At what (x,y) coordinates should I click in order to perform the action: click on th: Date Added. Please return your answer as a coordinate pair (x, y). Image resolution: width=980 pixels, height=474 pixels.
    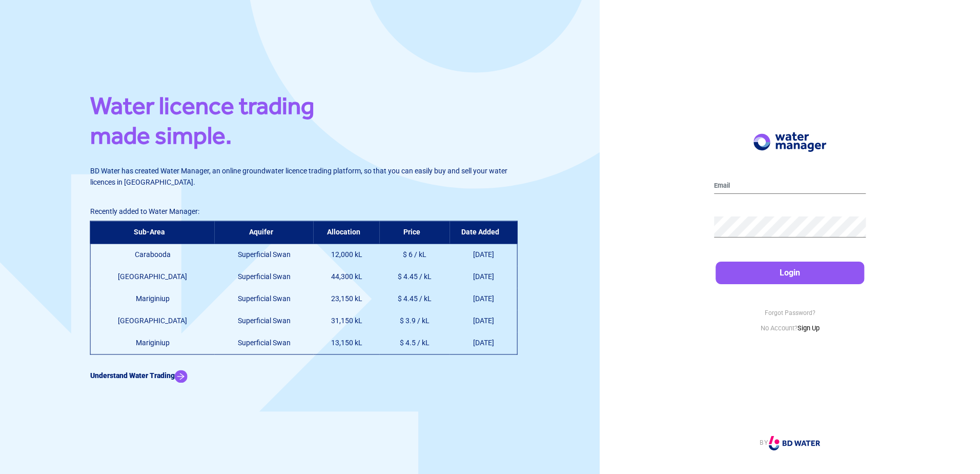
    Looking at the image, I should click on (484, 232).